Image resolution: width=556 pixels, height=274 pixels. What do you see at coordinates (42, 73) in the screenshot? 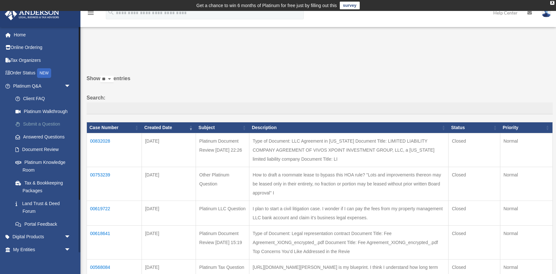
I see `a: Order StatusNEW` at bounding box center [42, 73].